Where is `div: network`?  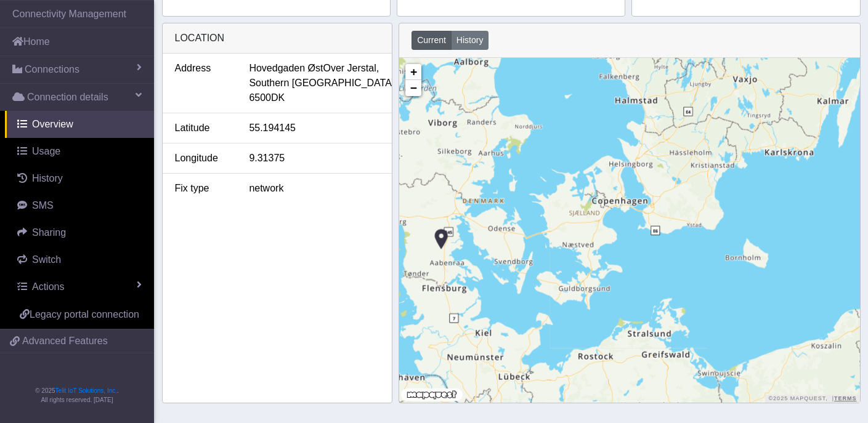
div: network is located at coordinates (314, 188).